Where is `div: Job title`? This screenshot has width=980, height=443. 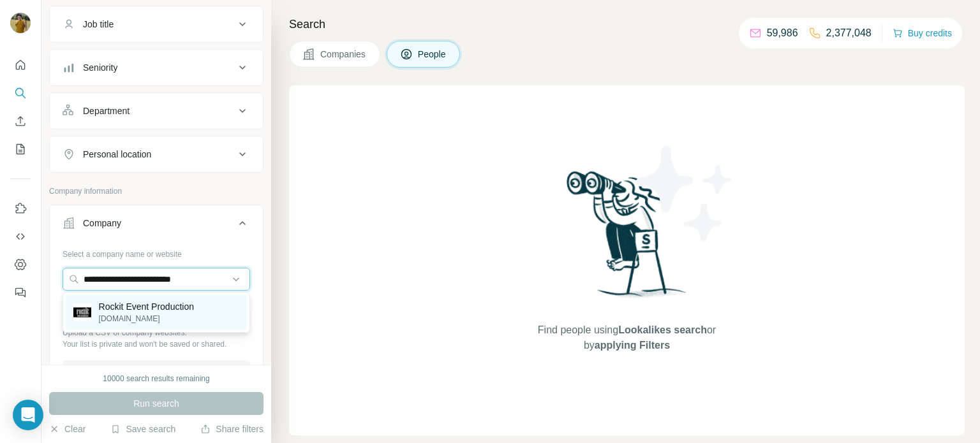 div: Job title is located at coordinates (98, 24).